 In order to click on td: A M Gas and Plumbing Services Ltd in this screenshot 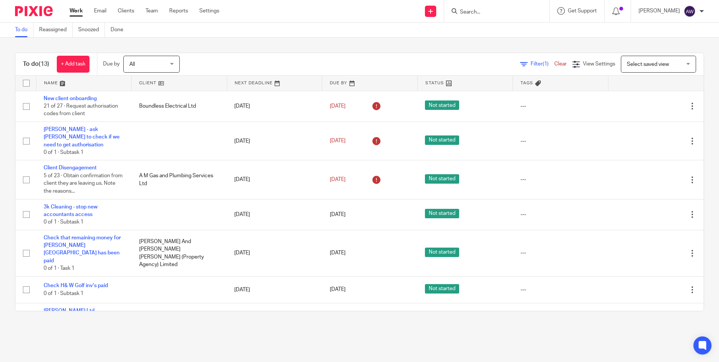, I will do `click(179, 179)`.